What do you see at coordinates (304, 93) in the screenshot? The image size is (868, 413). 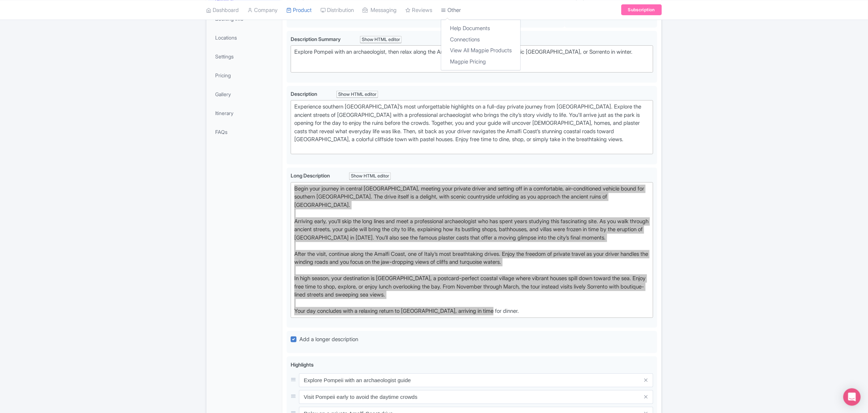 I see `span: Description` at bounding box center [304, 93].